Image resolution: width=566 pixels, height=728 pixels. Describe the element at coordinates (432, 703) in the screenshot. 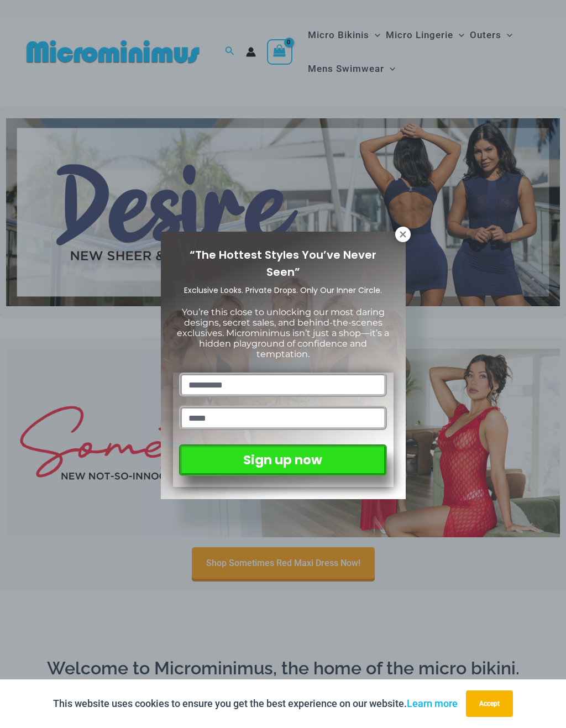

I see `a: Learn more` at that location.